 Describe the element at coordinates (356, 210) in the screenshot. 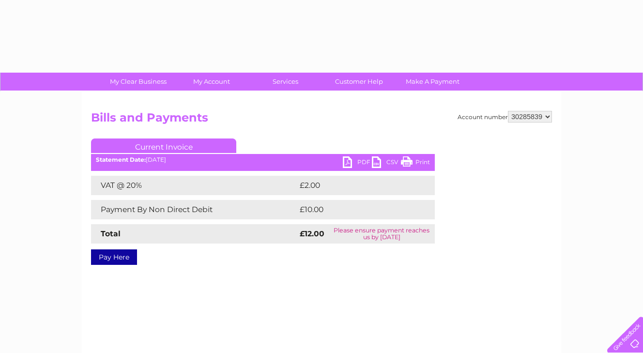

I see `td: £10.00` at that location.